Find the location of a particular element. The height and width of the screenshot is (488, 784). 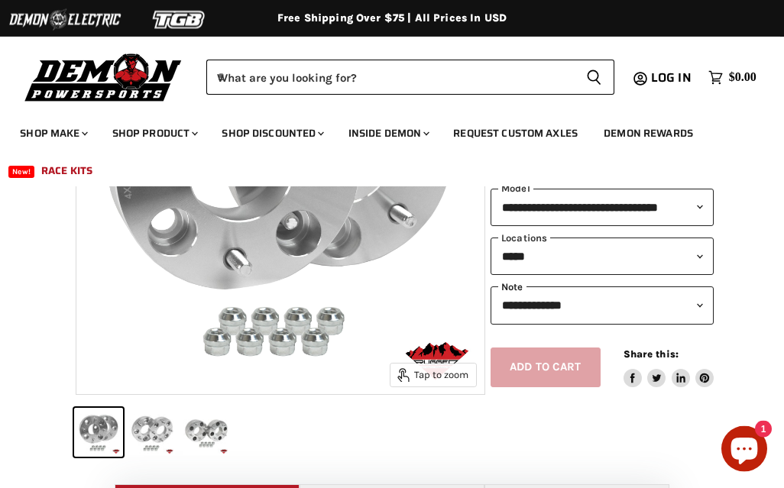

img: Demon Powersports is located at coordinates (103, 76).